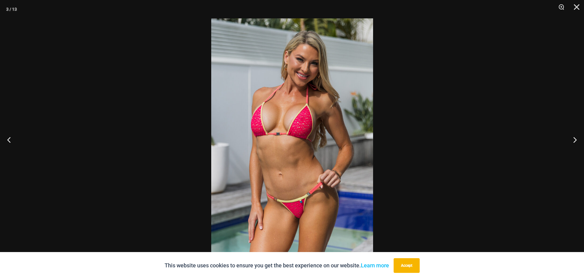 The width and height of the screenshot is (584, 279). Describe the element at coordinates (375, 266) in the screenshot. I see `a: Learn more` at that location.